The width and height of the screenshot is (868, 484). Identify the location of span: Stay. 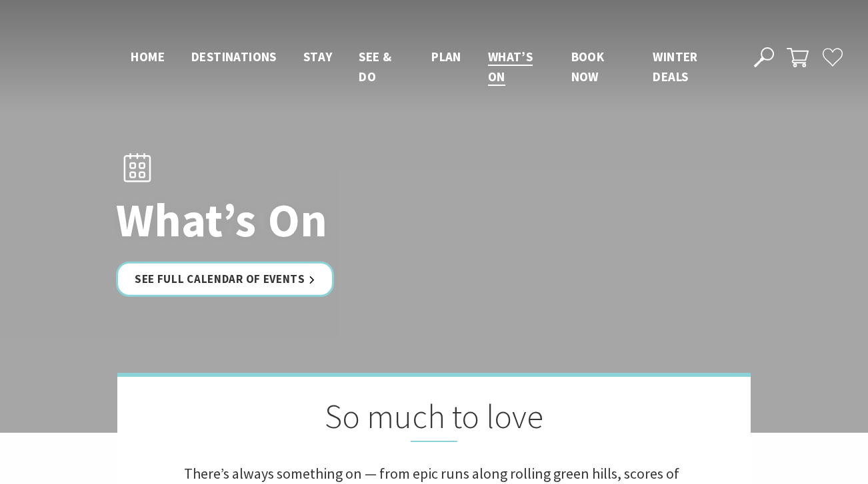
(319, 56).